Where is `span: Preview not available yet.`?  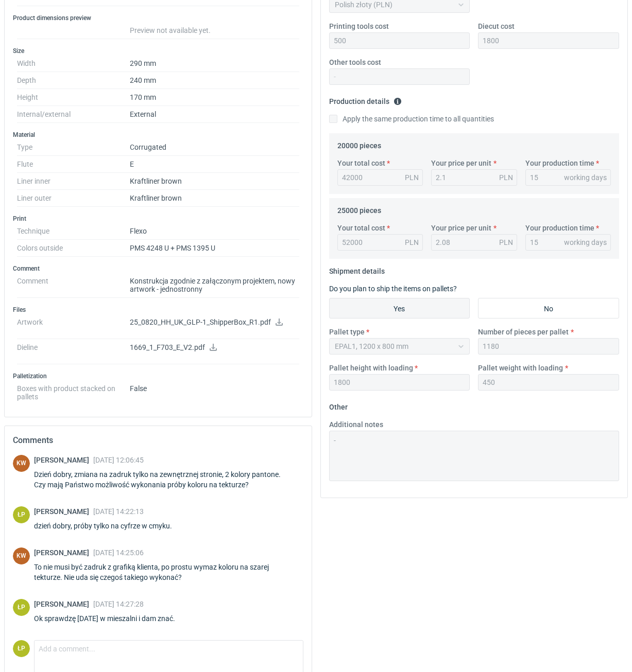
span: Preview not available yet. is located at coordinates (170, 30).